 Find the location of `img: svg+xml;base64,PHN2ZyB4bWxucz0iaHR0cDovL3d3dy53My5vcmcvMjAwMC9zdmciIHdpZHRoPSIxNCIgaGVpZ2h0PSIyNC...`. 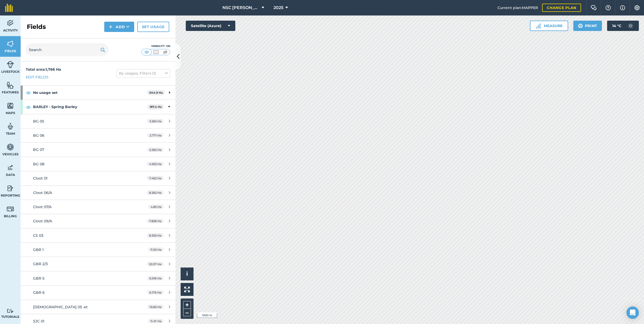

img: svg+xml;base64,PHN2ZyB4bWxucz0iaHR0cDovL3d3dy53My5vcmcvMjAwMC9zdmciIHdpZHRoPSIxNCIgaGVpZ2h0PSIyNC... is located at coordinates (111, 27).